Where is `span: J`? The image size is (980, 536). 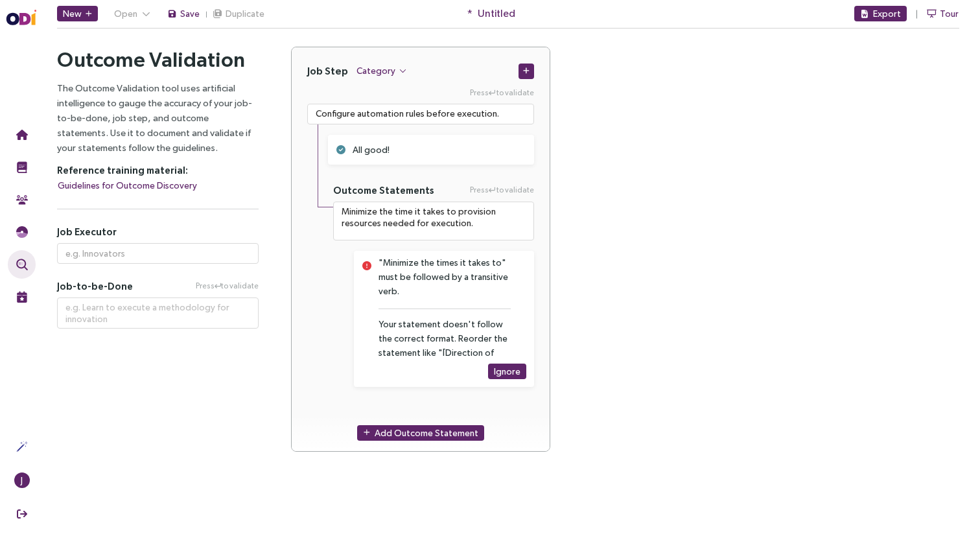
span: J is located at coordinates (21, 480).